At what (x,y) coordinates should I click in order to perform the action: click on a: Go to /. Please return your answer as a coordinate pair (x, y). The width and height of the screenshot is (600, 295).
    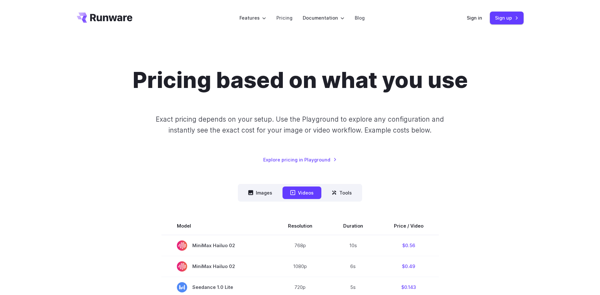
    Looking at the image, I should click on (105, 18).